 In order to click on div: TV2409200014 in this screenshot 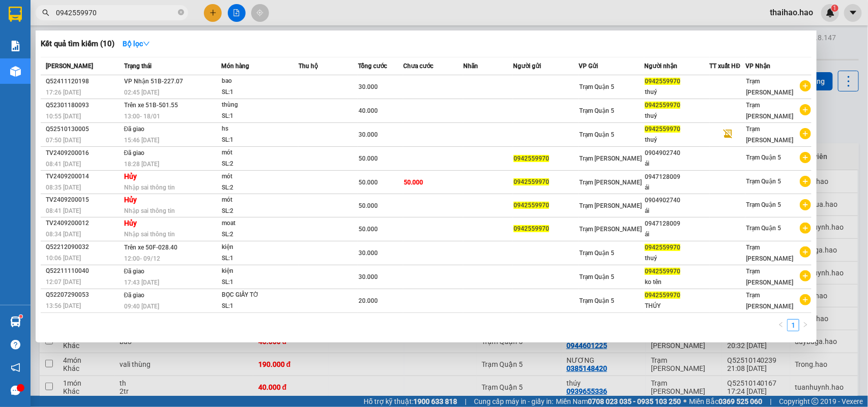, I will do `click(83, 176)`.